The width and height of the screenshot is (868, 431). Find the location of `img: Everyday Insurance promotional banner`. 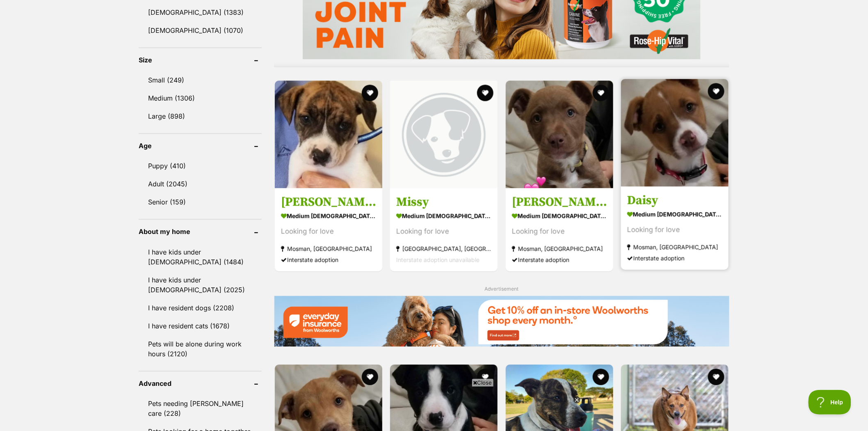

img: Everyday Insurance promotional banner is located at coordinates (502, 321).